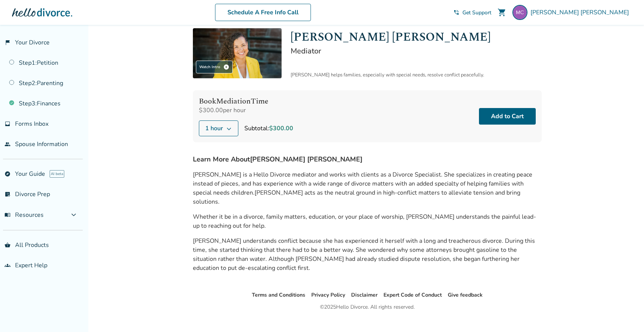 The width and height of the screenshot is (644, 332). Describe the element at coordinates (7, 215) in the screenshot. I see `span: menu_book` at that location.